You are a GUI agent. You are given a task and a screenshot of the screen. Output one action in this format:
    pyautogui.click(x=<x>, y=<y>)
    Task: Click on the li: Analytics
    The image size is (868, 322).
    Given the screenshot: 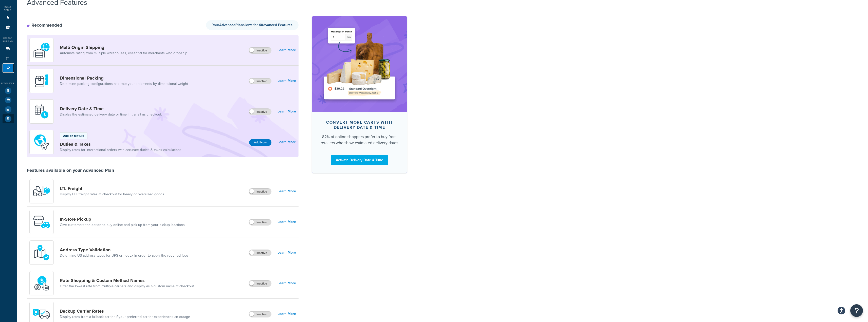 What is the action you would take?
    pyautogui.click(x=8, y=110)
    